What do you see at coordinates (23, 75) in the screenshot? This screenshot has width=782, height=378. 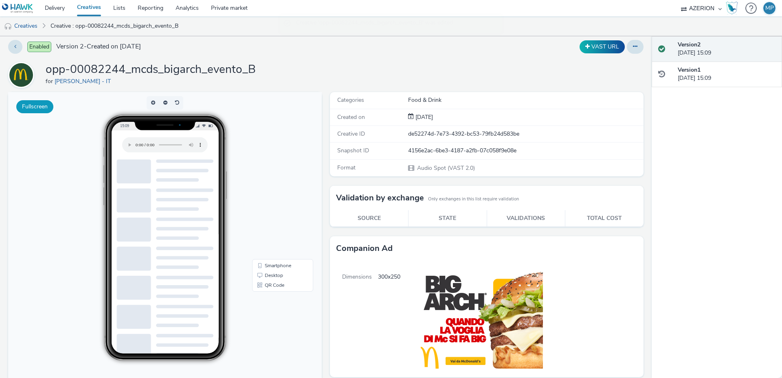 I see `a: McDonald's - IT` at bounding box center [23, 75].